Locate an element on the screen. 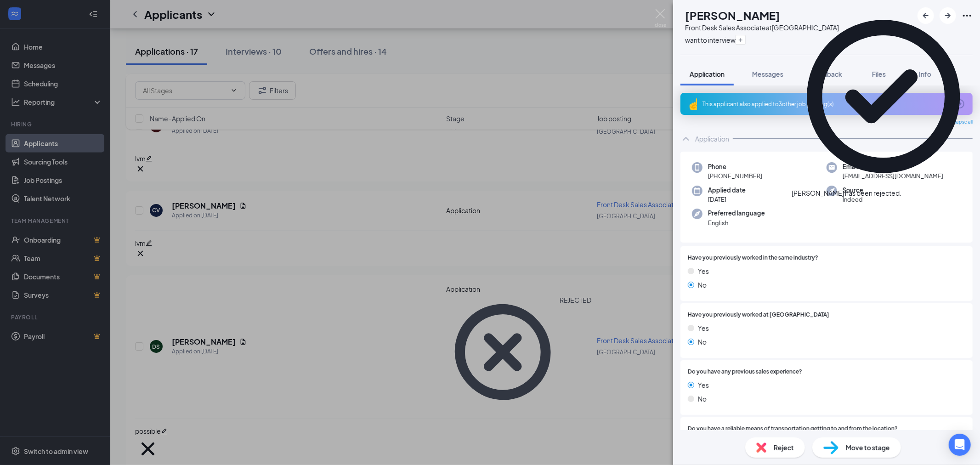  span: Have you previously worked in the same industry? is located at coordinates (753, 258).